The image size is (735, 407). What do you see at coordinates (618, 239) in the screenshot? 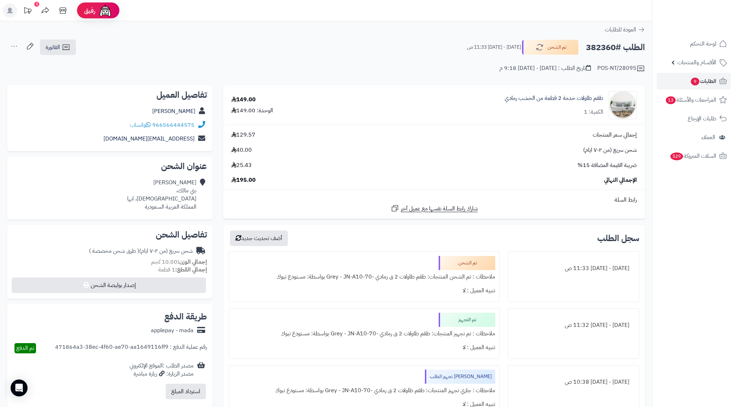
I see `h3: سجل الطلب` at bounding box center [618, 239].